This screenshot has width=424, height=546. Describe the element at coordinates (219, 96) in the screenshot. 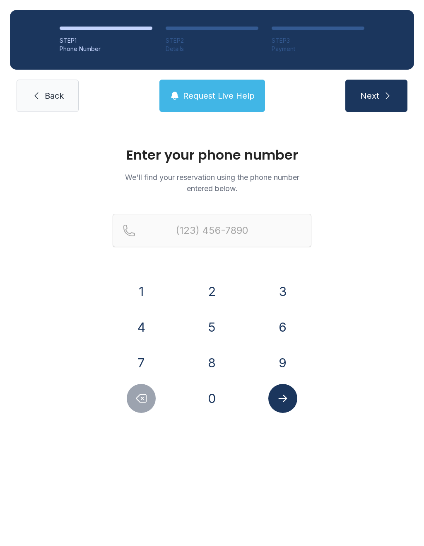

I see `span: Request Live Help` at that location.